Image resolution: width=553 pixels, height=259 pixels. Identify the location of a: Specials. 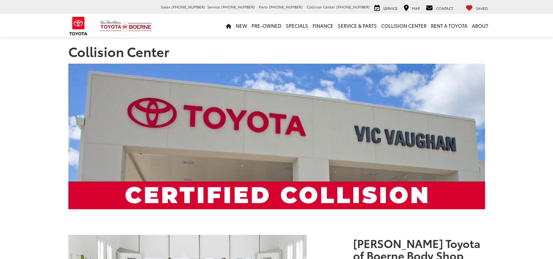
(297, 26).